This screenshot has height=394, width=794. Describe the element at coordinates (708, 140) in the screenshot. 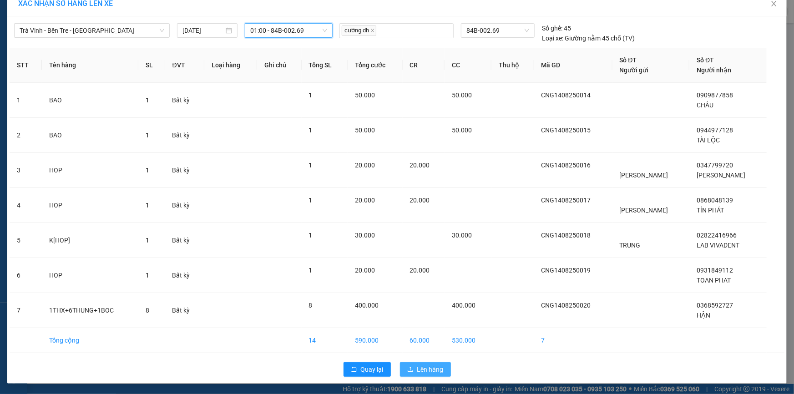

I see `span: TÀI LỘC` at that location.